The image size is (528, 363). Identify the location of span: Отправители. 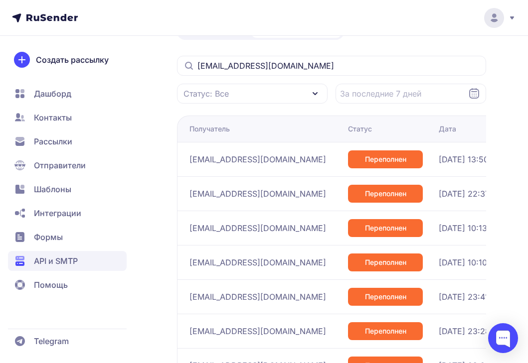
(60, 166).